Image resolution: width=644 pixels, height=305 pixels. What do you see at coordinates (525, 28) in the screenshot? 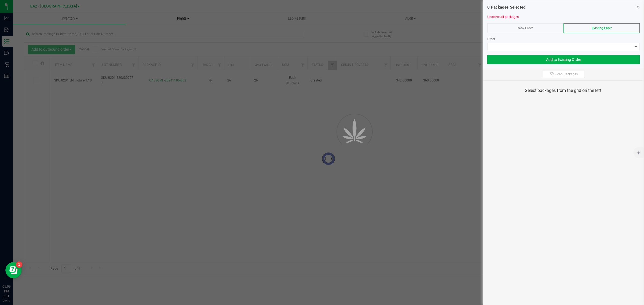
I see `span: New Order` at bounding box center [525, 28].